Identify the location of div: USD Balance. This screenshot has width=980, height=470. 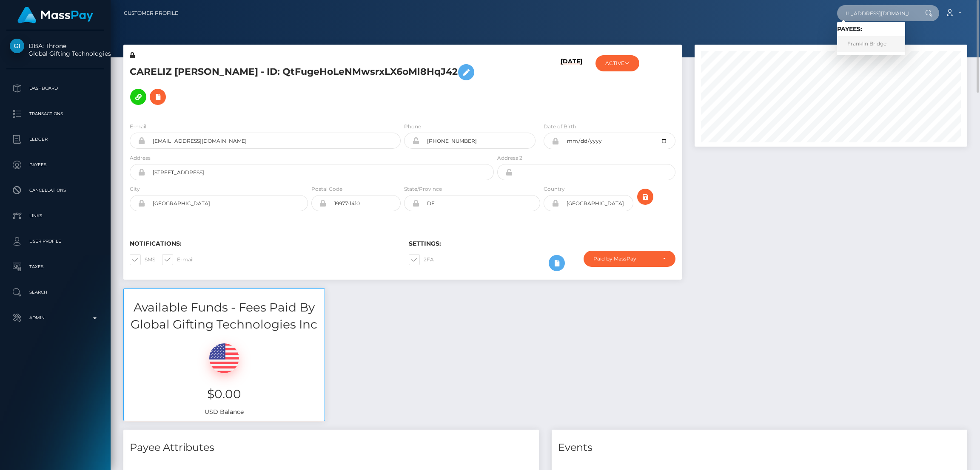
(224, 377).